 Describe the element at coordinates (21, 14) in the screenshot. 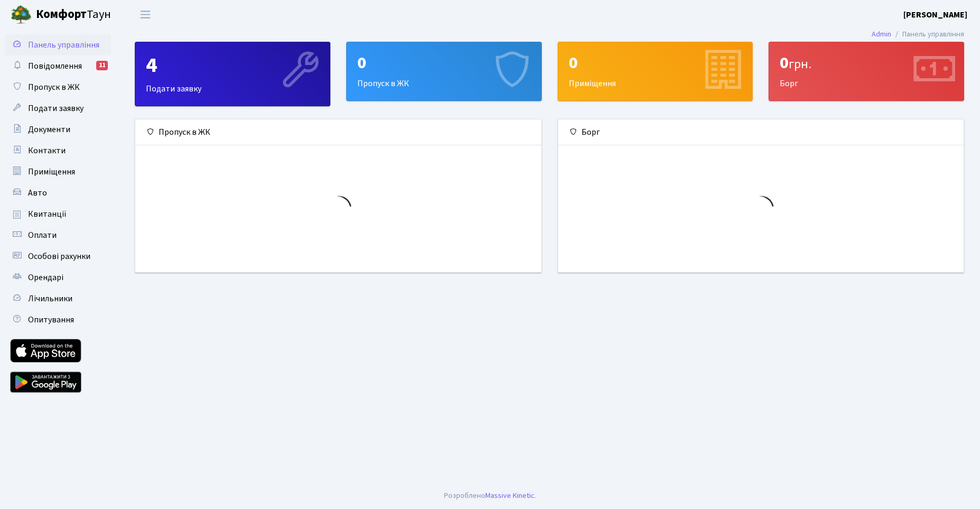

I see `img: logo.png` at that location.